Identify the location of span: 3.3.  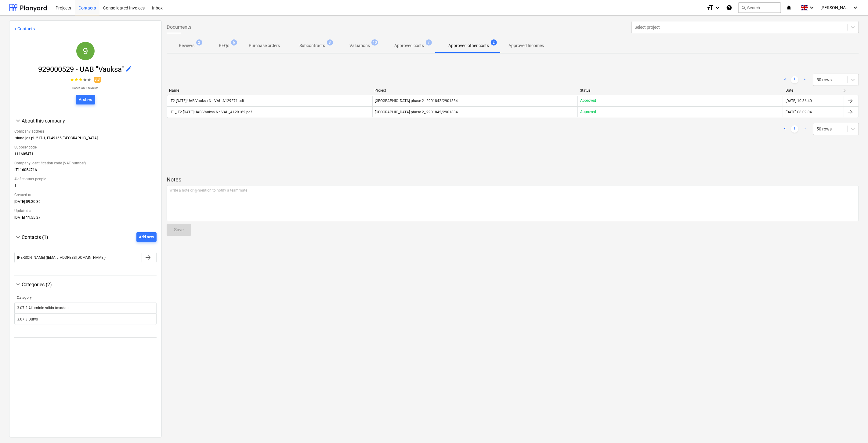
(98, 79).